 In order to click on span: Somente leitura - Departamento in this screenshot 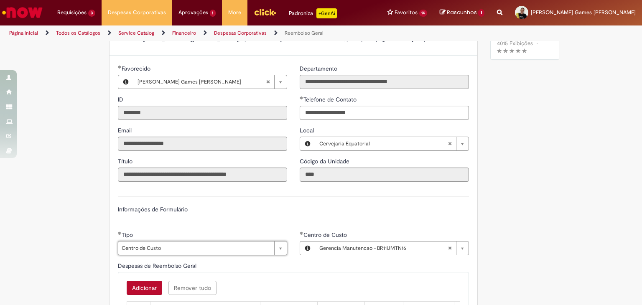, I will do `click(320, 69)`.